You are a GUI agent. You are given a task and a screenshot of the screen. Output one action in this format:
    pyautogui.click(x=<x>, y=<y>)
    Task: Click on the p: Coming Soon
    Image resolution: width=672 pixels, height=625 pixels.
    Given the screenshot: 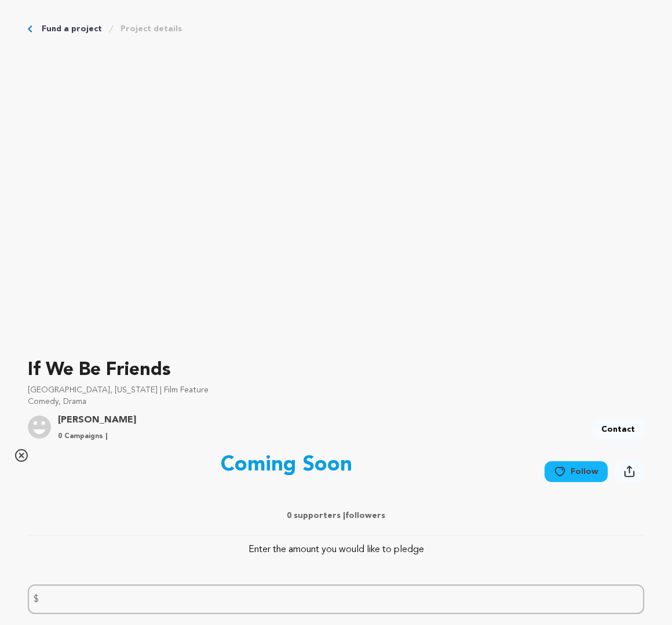 What is the action you would take?
    pyautogui.click(x=286, y=465)
    